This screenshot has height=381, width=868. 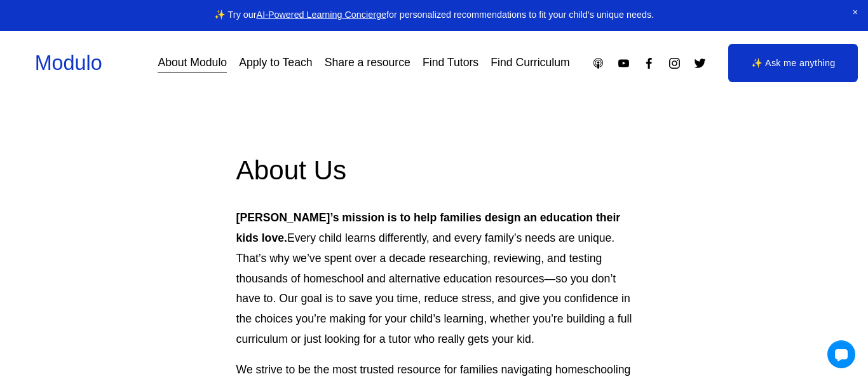 What do you see at coordinates (434, 169) in the screenshot?
I see `h2: About Us` at bounding box center [434, 169].